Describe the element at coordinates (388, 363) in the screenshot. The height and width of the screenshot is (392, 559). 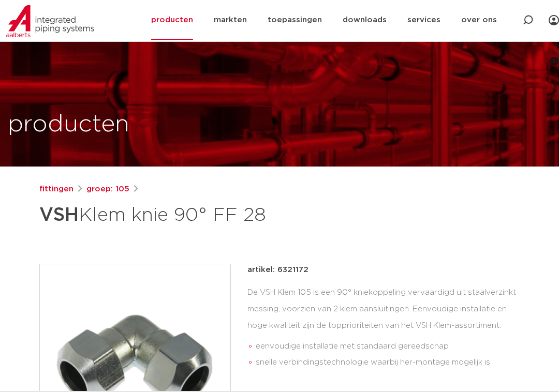
I see `li: snelle verbindingstechnologie waarbij her-montage mogelijk is` at that location.